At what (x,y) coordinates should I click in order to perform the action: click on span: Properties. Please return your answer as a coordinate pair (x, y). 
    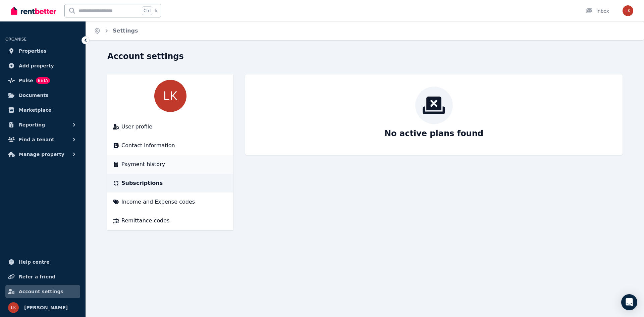
    Looking at the image, I should click on (32, 51).